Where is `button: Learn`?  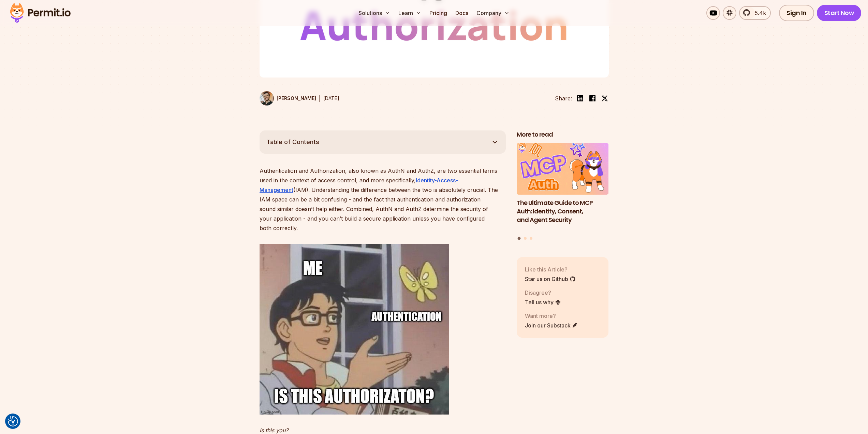
button: Learn is located at coordinates (409, 13).